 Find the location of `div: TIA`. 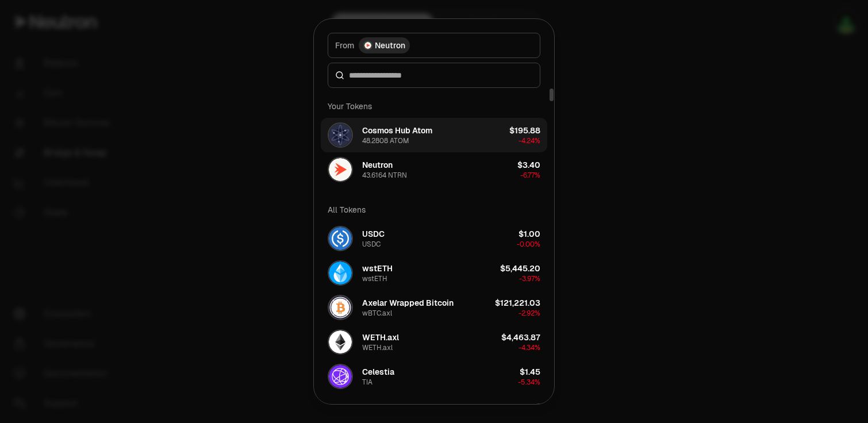

div: TIA is located at coordinates (367, 382).